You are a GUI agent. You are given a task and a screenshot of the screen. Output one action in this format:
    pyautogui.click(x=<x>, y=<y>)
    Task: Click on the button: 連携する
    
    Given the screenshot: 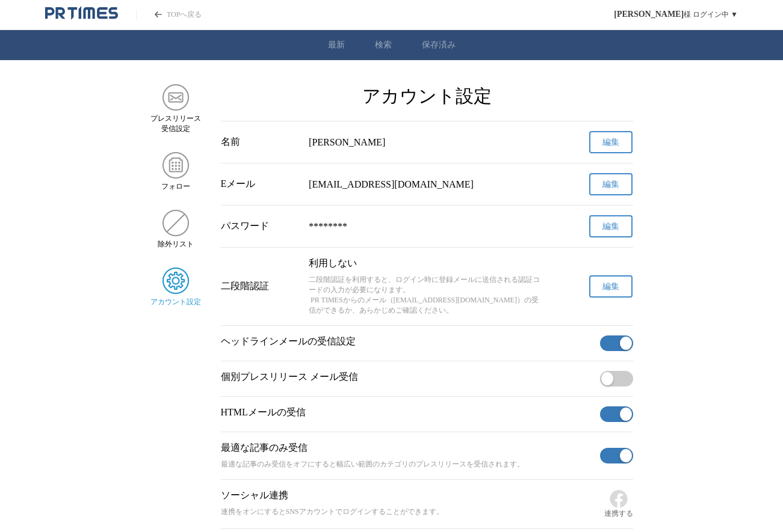 What is the action you would take?
    pyautogui.click(x=619, y=504)
    